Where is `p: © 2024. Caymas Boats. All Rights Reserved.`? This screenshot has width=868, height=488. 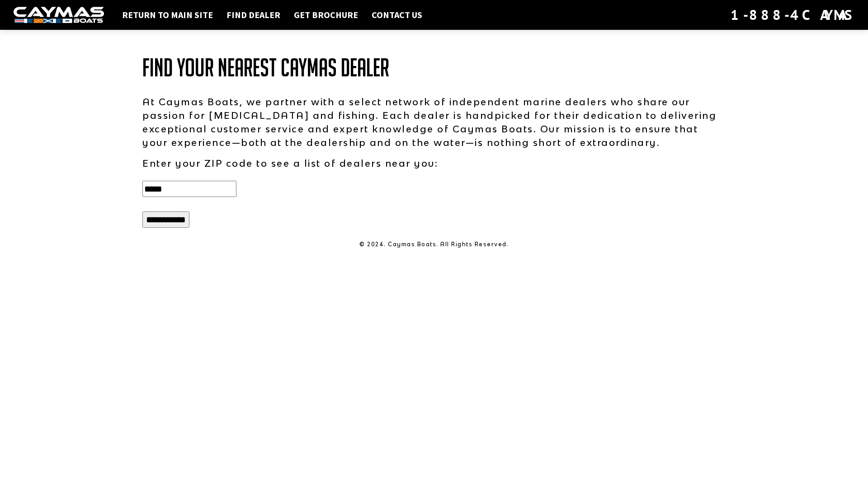
p: © 2024. Caymas Boats. All Rights Reserved. is located at coordinates (434, 244).